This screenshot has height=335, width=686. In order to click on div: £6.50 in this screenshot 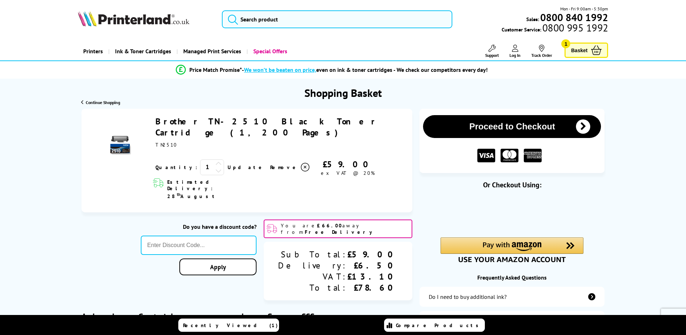, I will do `click(373, 265)`.